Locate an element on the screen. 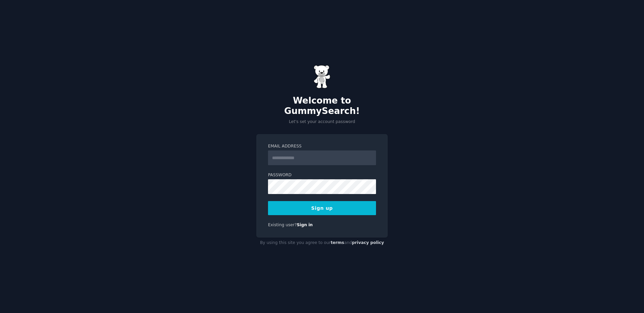 This screenshot has height=313, width=644. a: terms is located at coordinates (338, 243).